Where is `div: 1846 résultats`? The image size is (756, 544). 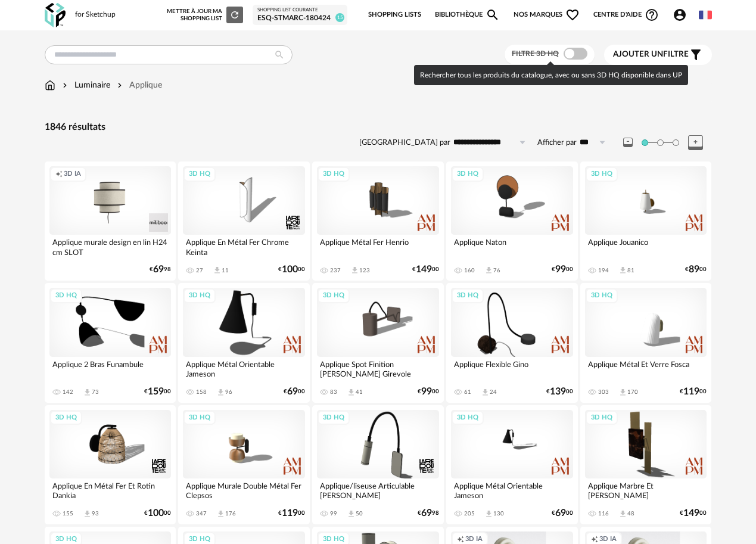
div: 1846 résultats is located at coordinates (378, 127).